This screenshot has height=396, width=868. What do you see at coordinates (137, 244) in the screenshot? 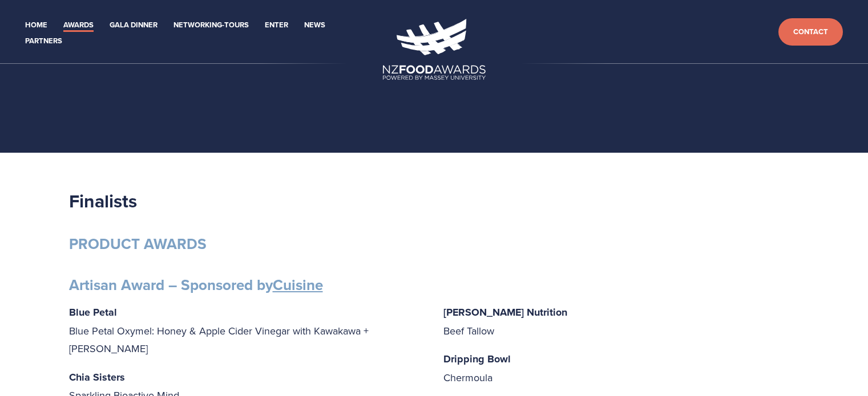
I see `strong: PRODUCT AWARDS` at bounding box center [137, 244].